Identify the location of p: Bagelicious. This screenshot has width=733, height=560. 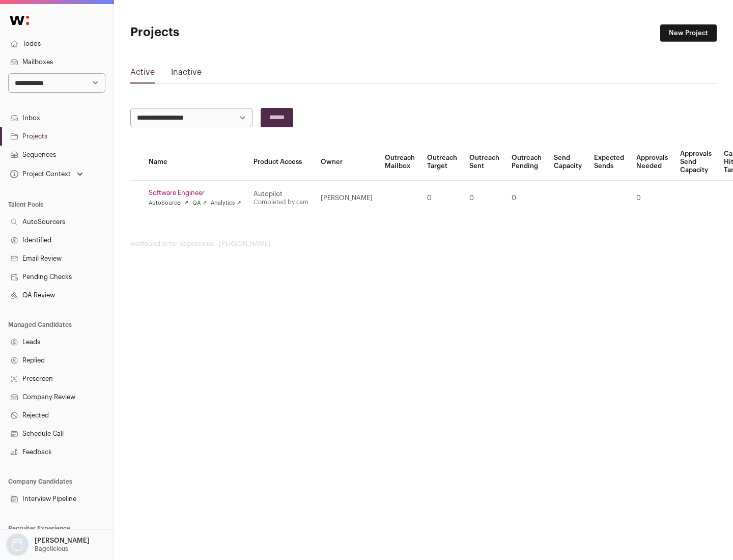
(51, 548).